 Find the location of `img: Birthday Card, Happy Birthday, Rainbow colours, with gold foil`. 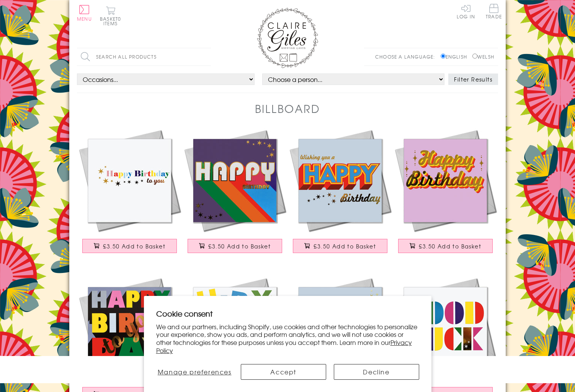

img: Birthday Card, Happy Birthday, Rainbow colours, with gold foil is located at coordinates (235, 180).